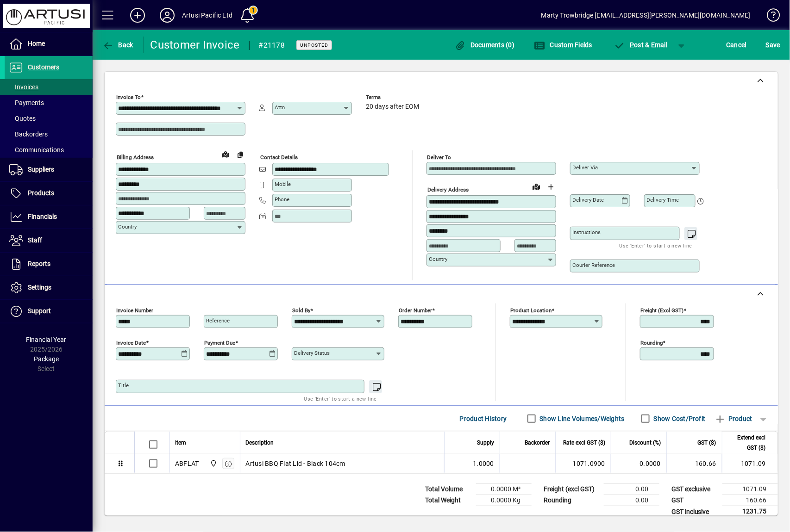 This screenshot has height=532, width=790. What do you see at coordinates (207, 15) in the screenshot?
I see `div: Artusi Pacific Ltd` at bounding box center [207, 15].